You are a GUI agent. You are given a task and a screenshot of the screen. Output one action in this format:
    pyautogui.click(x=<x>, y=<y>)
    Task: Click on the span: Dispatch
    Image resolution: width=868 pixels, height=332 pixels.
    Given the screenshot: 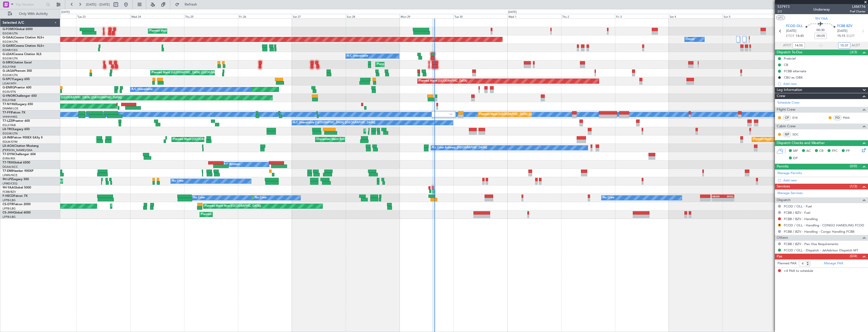 What is the action you would take?
    pyautogui.click(x=783, y=200)
    